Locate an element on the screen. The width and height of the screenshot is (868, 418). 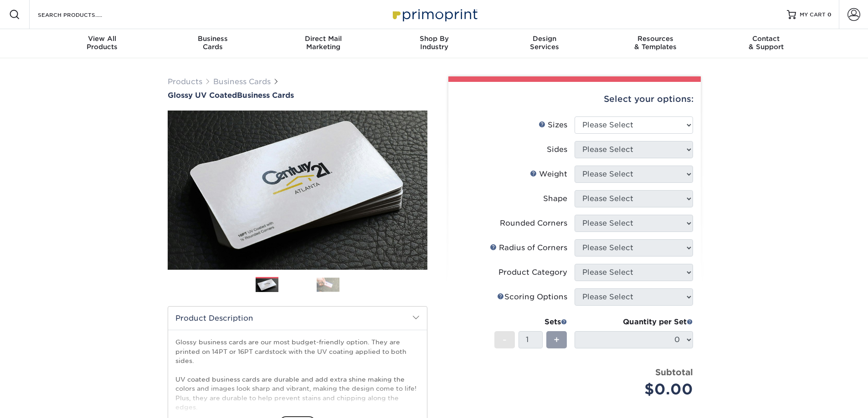
span: Glossy UV Coated is located at coordinates (202, 95).